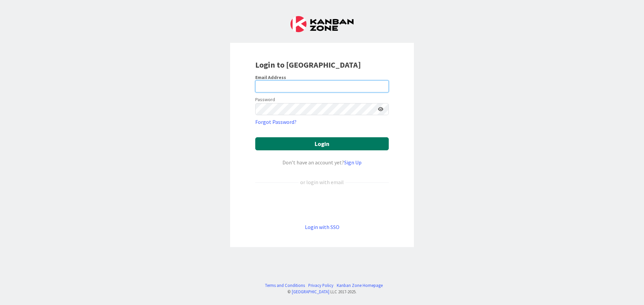 This screenshot has height=305, width=644. Describe the element at coordinates (322, 182) in the screenshot. I see `div: or login with email` at that location.